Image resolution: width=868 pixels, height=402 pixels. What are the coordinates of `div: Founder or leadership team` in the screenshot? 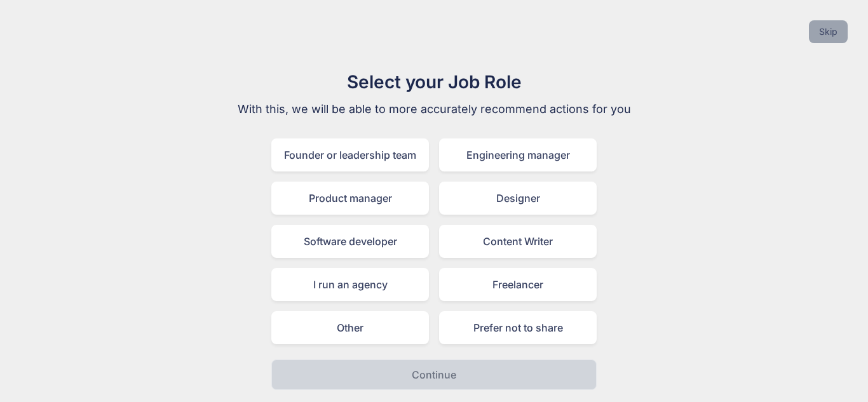 It's located at (350, 155).